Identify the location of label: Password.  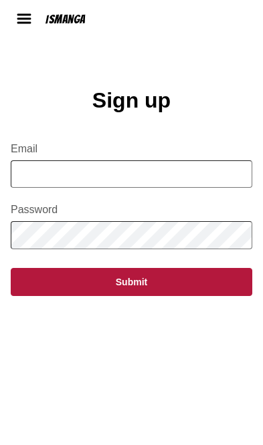
(131, 210).